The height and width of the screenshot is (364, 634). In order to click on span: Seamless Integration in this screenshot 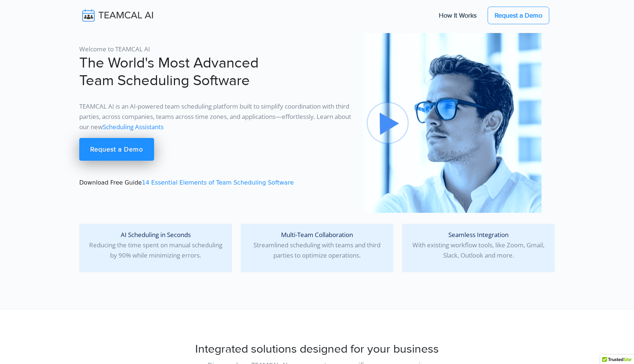, I will do `click(479, 234)`.